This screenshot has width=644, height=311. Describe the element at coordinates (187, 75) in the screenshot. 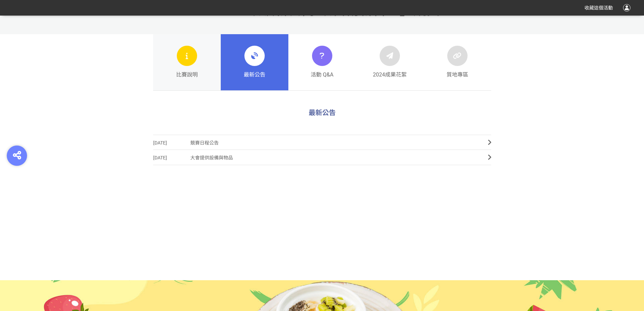

I see `span: 比賽說明` at that location.